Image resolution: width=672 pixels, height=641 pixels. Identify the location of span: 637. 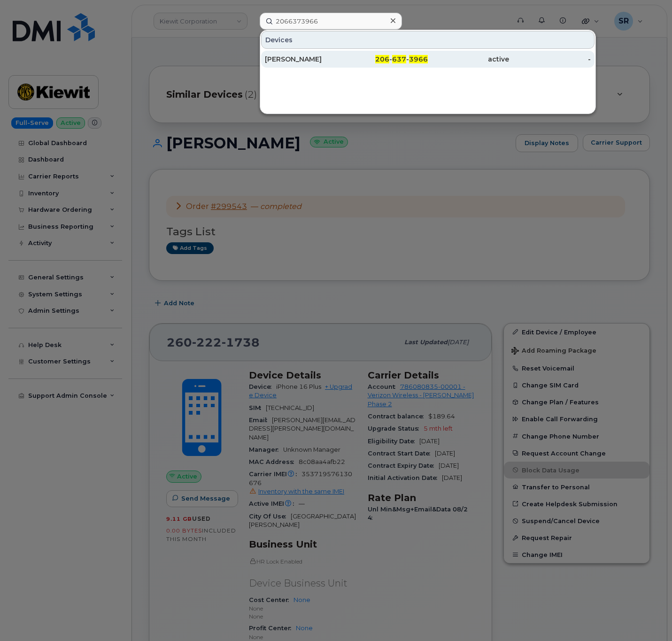
(399, 59).